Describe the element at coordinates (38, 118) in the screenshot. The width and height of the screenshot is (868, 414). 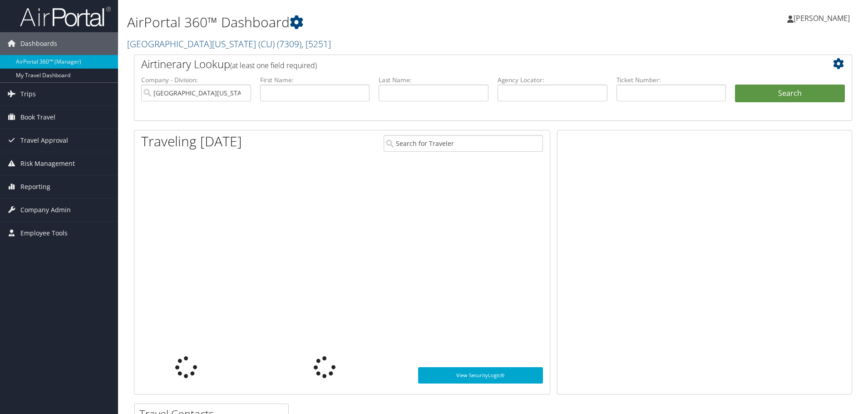
I see `span: Book Travel` at that location.